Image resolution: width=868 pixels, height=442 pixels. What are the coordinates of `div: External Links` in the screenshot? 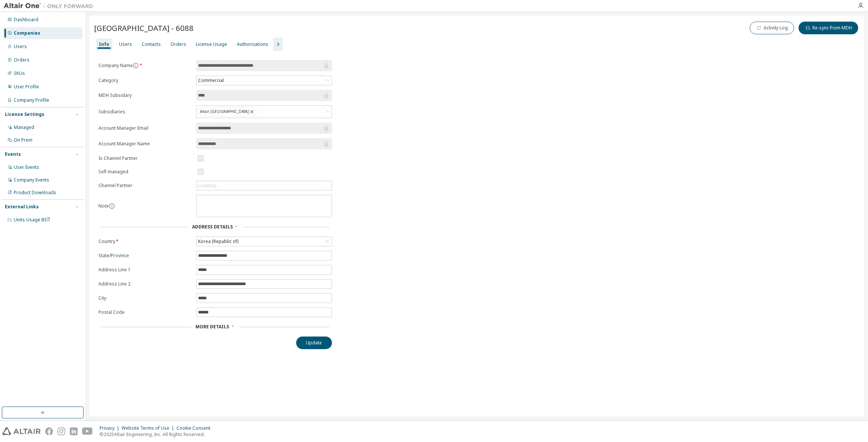 It's located at (22, 207).